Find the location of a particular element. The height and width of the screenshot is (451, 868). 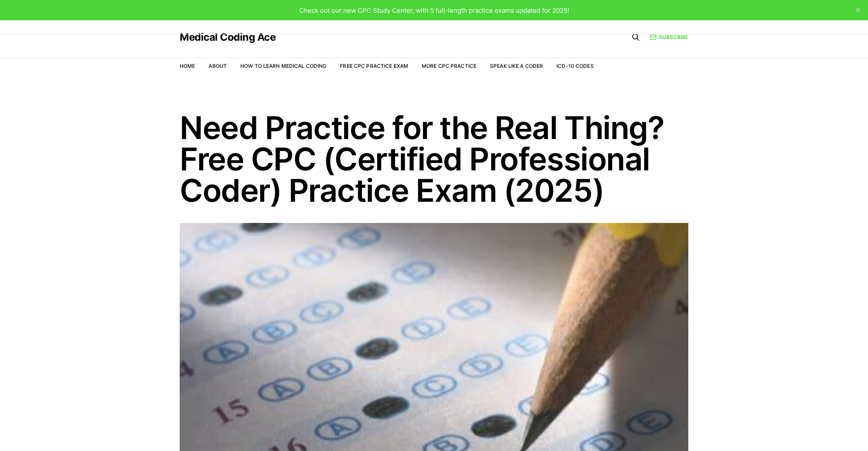

a: Home is located at coordinates (187, 65).